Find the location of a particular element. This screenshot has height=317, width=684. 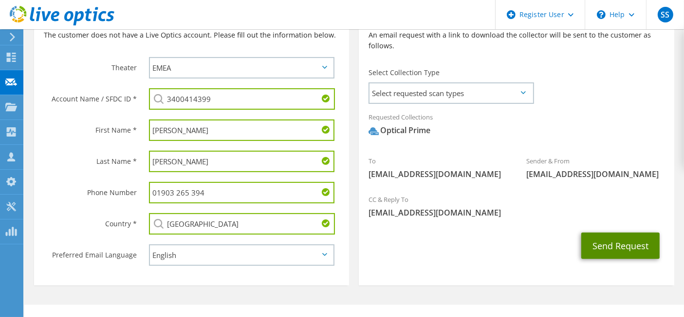

label: Theater is located at coordinates (90, 65).